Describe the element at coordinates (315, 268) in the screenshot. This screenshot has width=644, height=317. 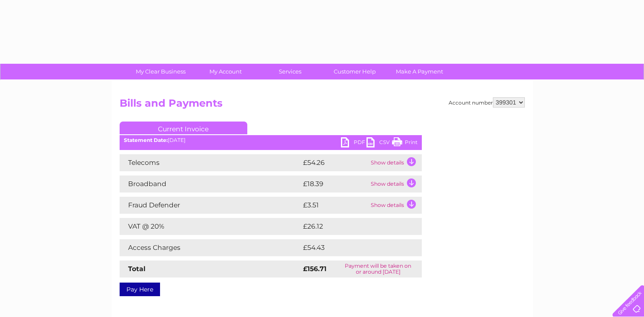
I see `strong: £156.71` at that location.